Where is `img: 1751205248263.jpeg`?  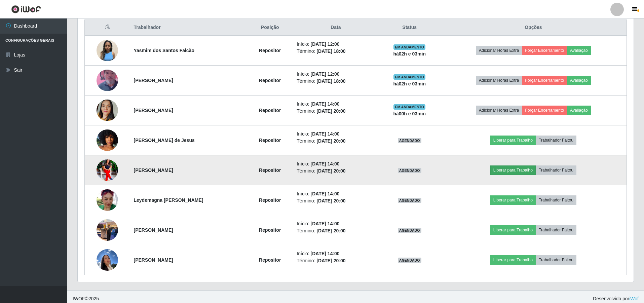
img: 1751205248263.jpeg is located at coordinates (107, 50).